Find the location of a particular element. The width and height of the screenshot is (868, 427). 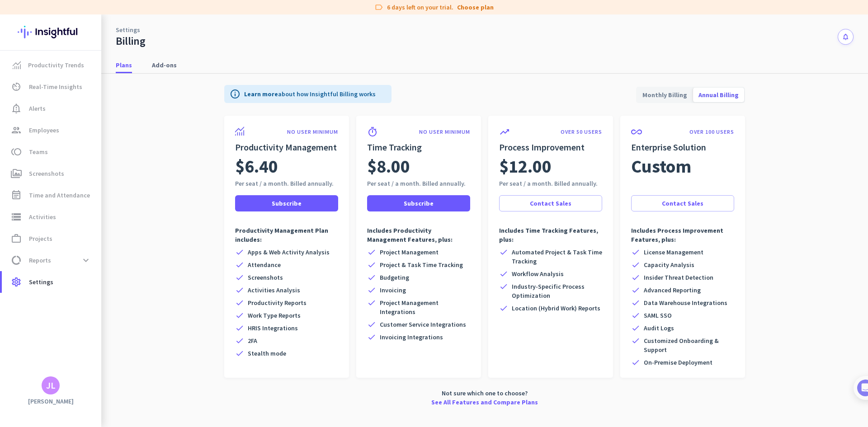

a: settingsSettings is located at coordinates (52, 282).